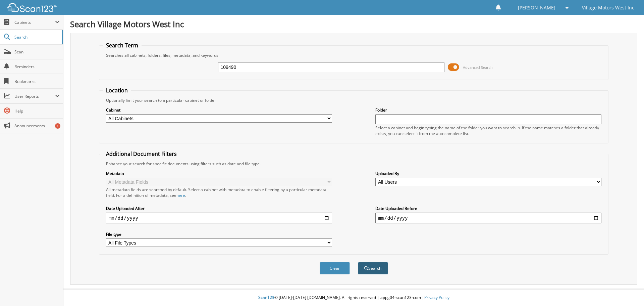 The image size is (644, 306). What do you see at coordinates (181, 195) in the screenshot?
I see `a: here` at bounding box center [181, 195].